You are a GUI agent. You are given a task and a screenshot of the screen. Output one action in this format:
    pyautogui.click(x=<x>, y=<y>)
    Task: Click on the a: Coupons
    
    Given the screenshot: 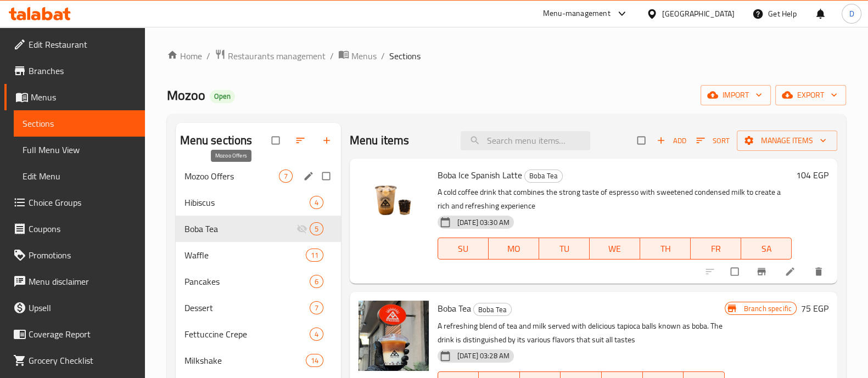 What is the action you would take?
    pyautogui.click(x=75, y=229)
    